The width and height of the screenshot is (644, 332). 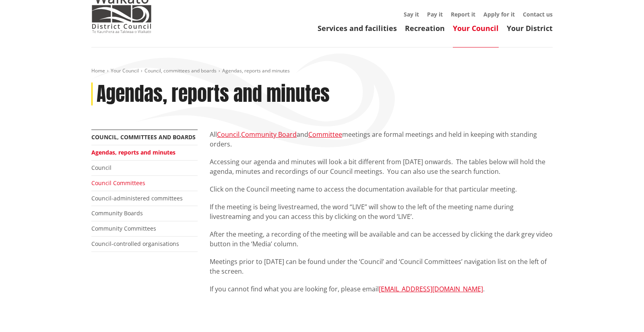 What do you see at coordinates (537, 14) in the screenshot?
I see `a: Contact us` at bounding box center [537, 14].